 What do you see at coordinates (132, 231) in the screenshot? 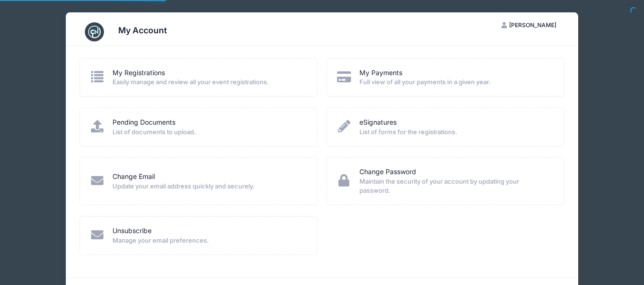
I see `a: Unsubscribe` at bounding box center [132, 231].